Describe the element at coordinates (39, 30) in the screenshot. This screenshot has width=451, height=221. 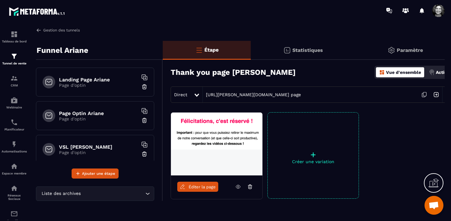
I see `img: arrow` at that location.